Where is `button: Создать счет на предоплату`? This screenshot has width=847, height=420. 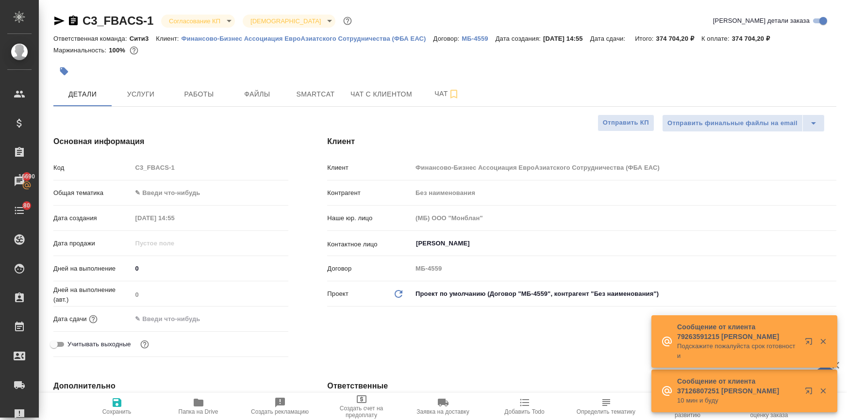 button: Создать счет на предоплату is located at coordinates (362, 407).